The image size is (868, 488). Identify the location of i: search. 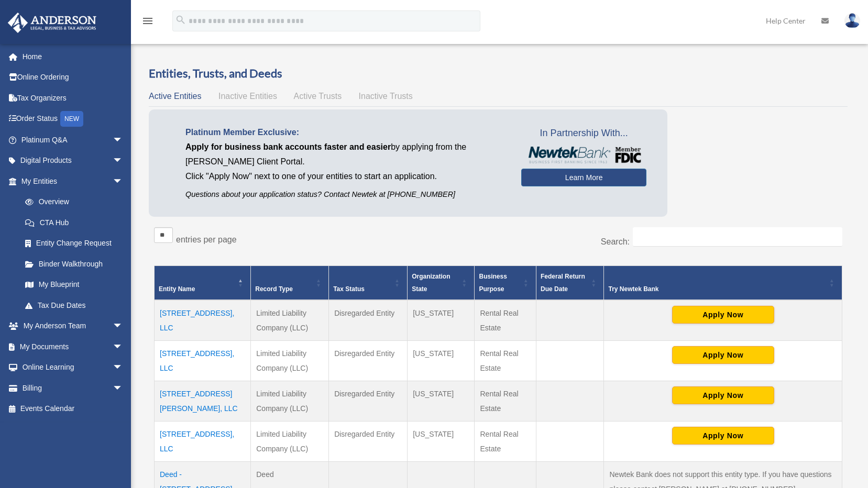
(181, 20).